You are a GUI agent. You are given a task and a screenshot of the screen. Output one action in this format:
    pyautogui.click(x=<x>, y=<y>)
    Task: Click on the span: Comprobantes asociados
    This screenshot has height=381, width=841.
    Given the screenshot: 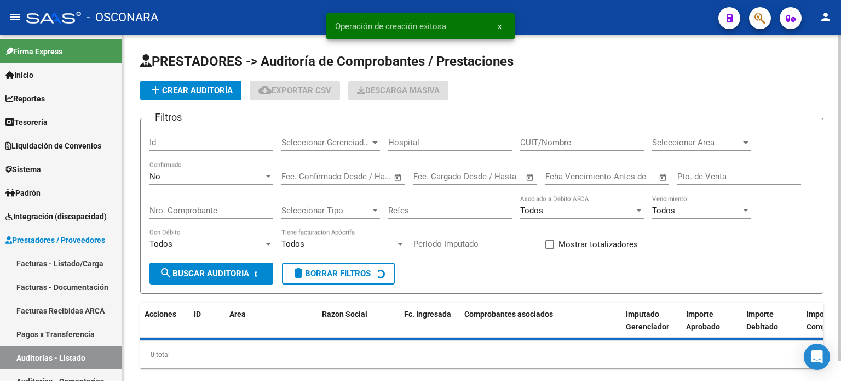 What is the action you would take?
    pyautogui.click(x=509, y=314)
    